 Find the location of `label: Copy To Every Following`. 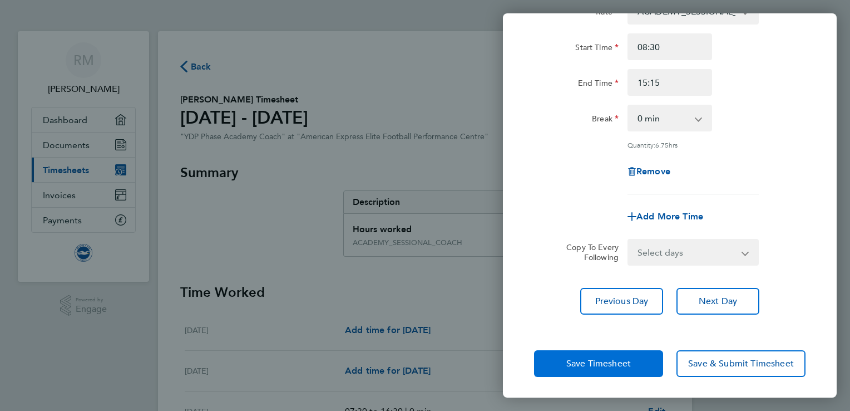

label: Copy To Every Following is located at coordinates (588, 252).